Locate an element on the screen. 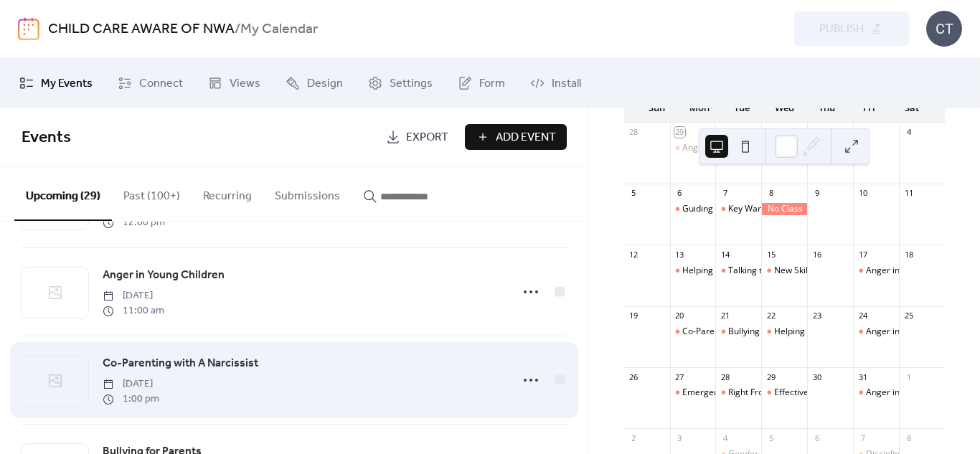  div: No Class is located at coordinates (784, 209).